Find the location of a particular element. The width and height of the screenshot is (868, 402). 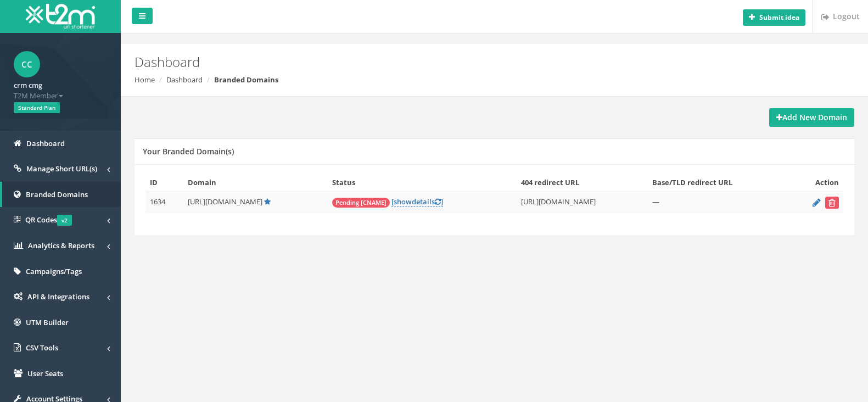

a: crm cmg T2M Member is located at coordinates (60, 89).